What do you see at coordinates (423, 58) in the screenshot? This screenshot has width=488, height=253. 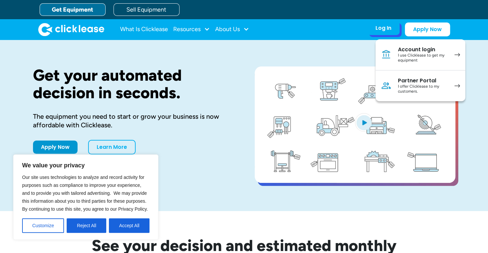 I see `div: I use Clicklease to get my equipment` at bounding box center [423, 58].